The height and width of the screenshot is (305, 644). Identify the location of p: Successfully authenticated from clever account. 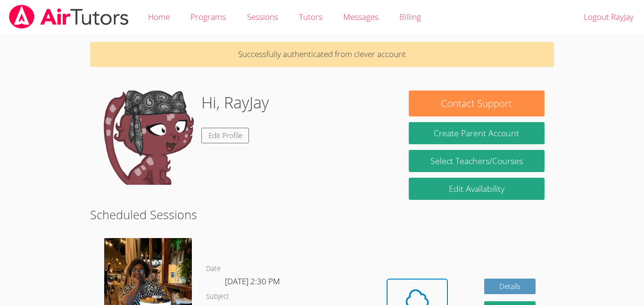
(322, 54).